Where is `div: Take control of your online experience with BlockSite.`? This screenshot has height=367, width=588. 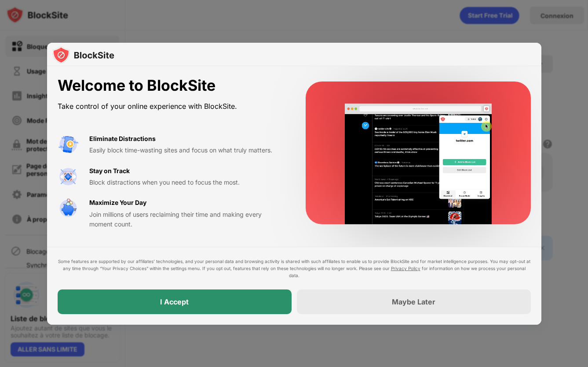 div: Take control of your online experience with BlockSite. is located at coordinates (171, 106).